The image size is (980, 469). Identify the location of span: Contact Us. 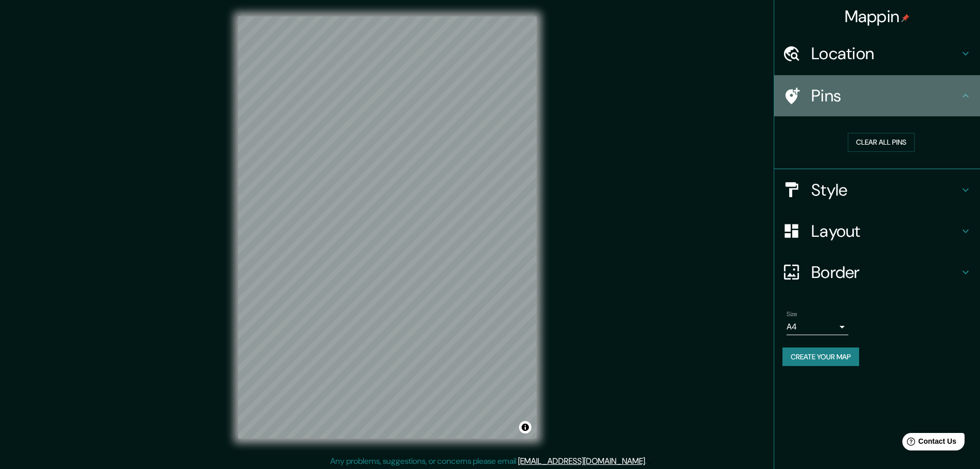
(49, 12).